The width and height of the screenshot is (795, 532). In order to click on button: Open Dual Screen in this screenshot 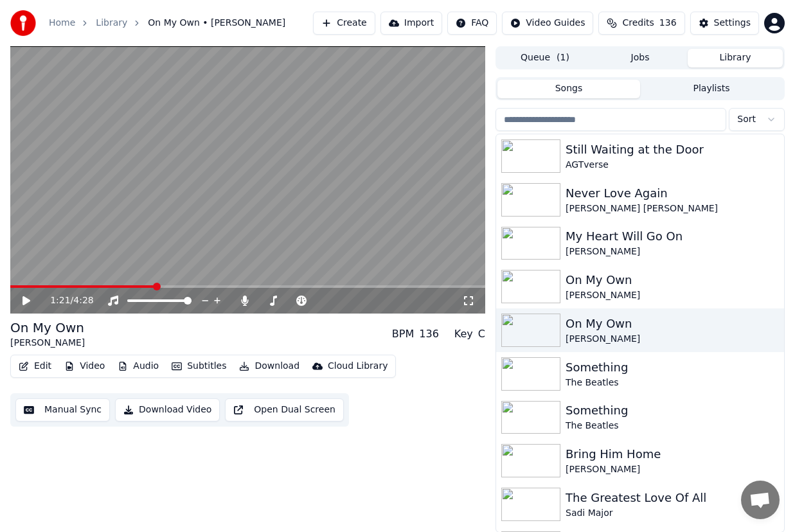, I will do `click(284, 410)`.